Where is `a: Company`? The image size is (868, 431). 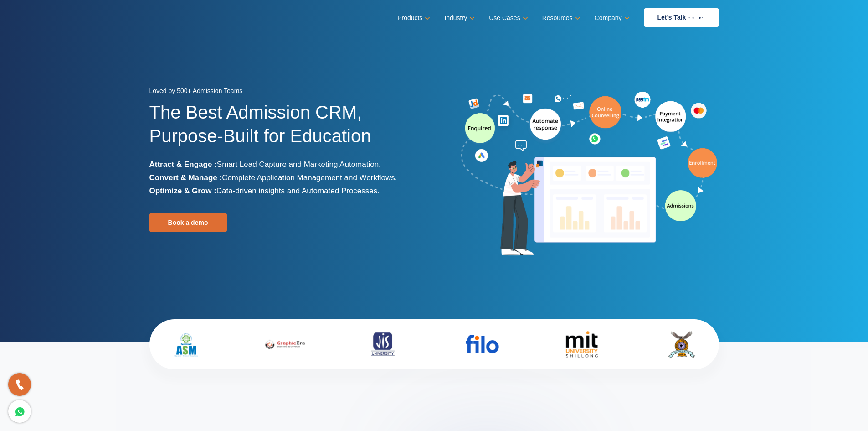 a: Company is located at coordinates (611, 18).